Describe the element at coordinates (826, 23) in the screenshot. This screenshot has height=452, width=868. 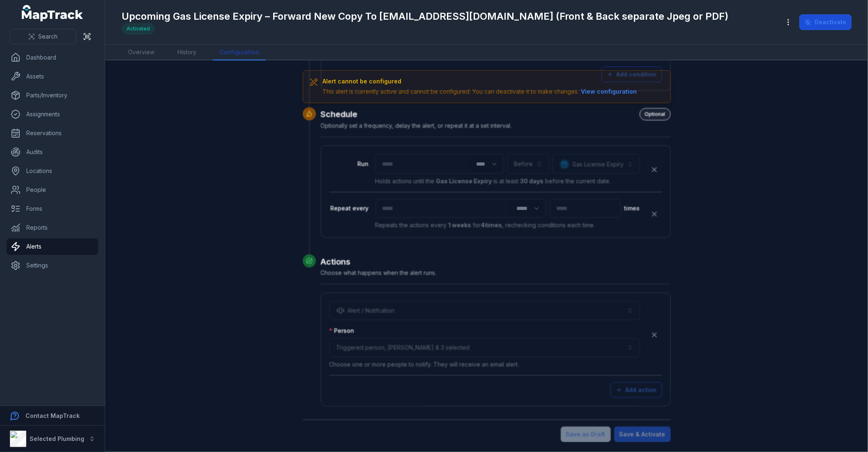
I see `button: Deactivate` at that location.